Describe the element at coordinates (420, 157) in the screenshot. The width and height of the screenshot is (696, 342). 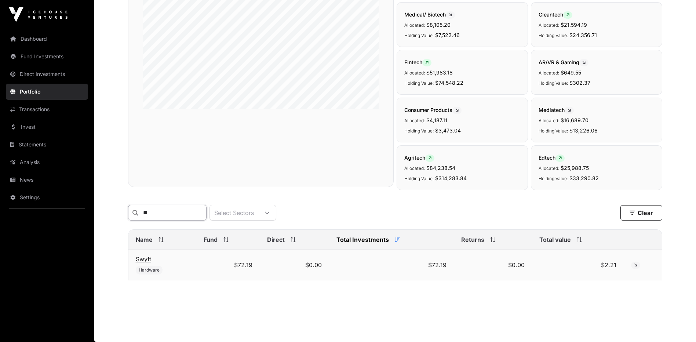
I see `span: Agritech` at that location.